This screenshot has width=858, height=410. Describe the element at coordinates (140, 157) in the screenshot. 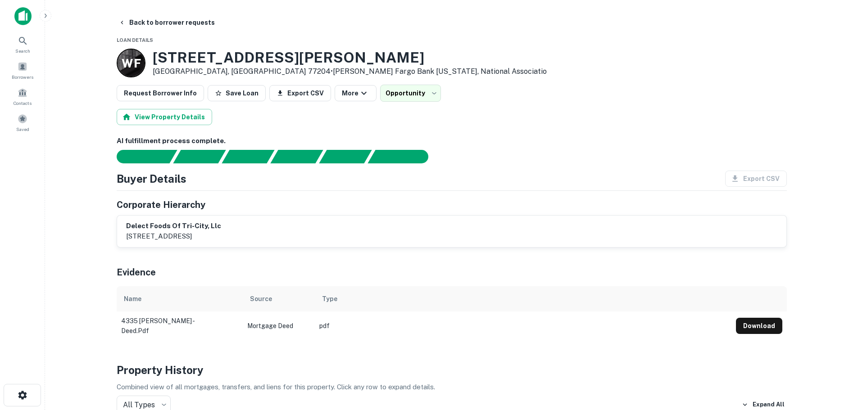

I see `div: Sending borrower request to AI...` at that location.